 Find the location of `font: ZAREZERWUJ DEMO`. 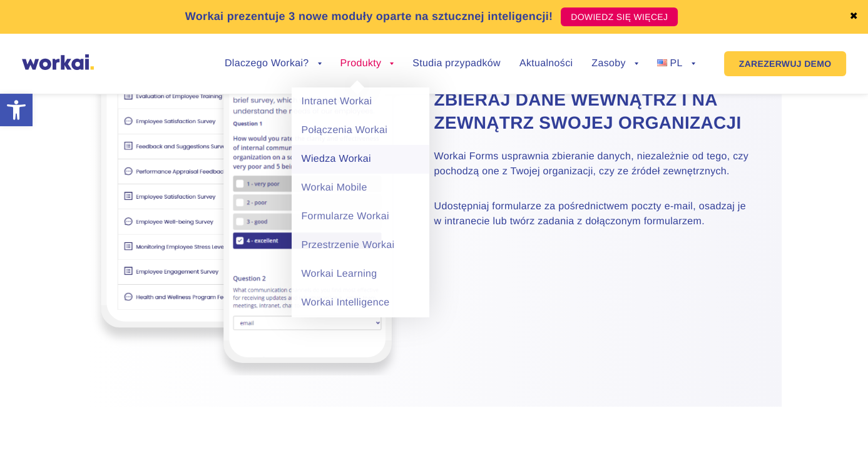

font: ZAREZERWUJ DEMO is located at coordinates (785, 64).